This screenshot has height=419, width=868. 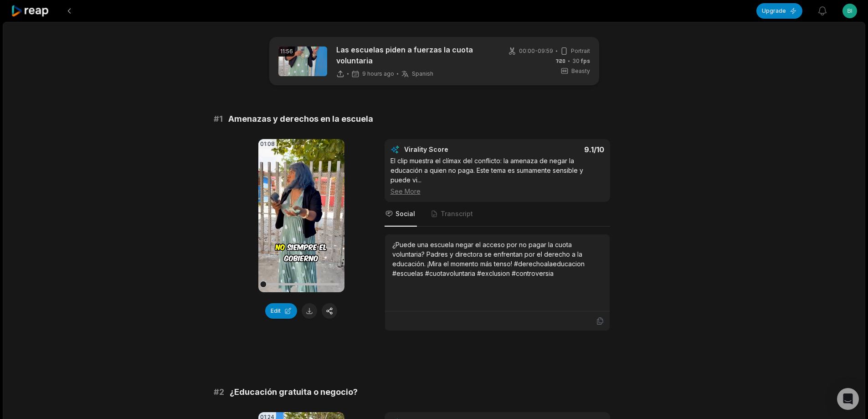 I want to click on video: Your browser does not support mp4 format., so click(x=301, y=215).